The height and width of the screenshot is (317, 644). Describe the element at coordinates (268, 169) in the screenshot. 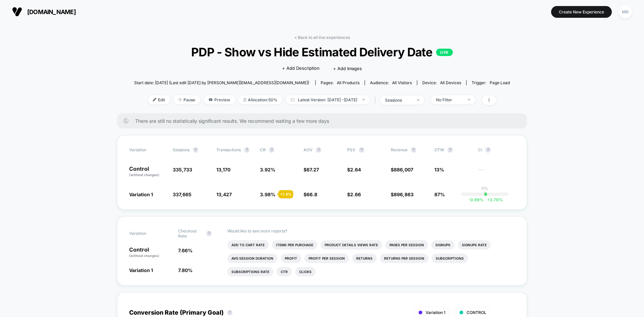

I see `span: 3.92 %` at that location.